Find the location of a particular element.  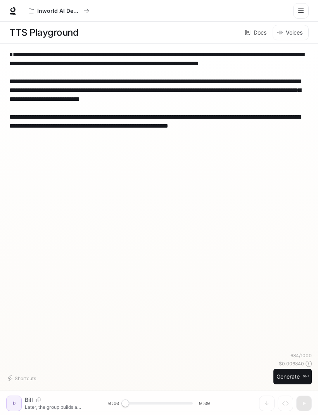

button: Generate⌘⏎ is located at coordinates (292, 377).